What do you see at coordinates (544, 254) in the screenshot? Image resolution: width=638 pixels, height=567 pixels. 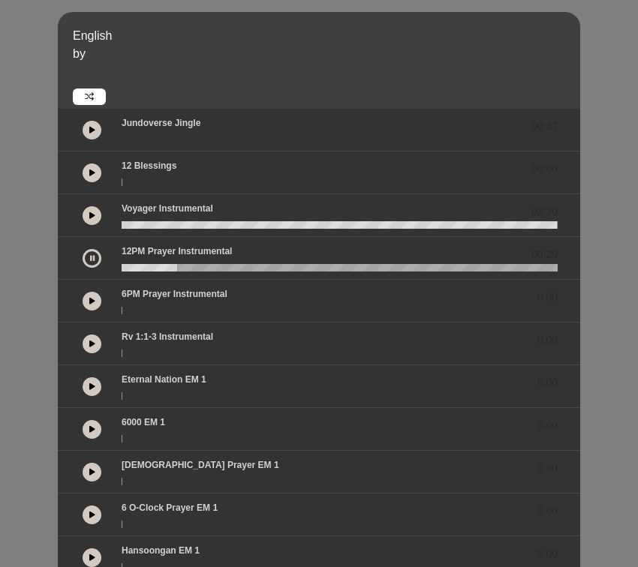 I see `span: 00:20` at bounding box center [544, 254].